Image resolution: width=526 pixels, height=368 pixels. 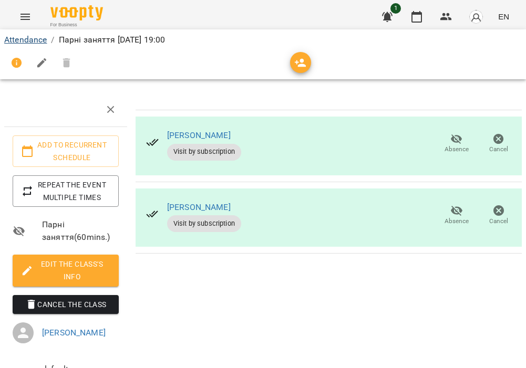 What do you see at coordinates (66, 151) in the screenshot?
I see `span: Add to recurrent schedule` at bounding box center [66, 151].